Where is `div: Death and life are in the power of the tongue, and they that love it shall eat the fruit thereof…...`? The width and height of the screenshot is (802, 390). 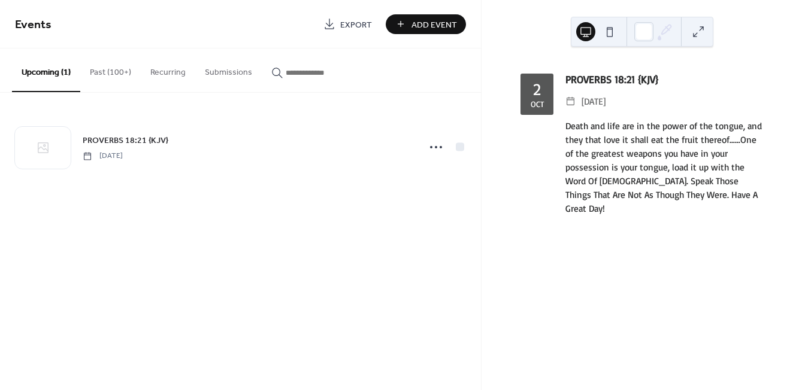 div: Death and life are in the power of the tongue, and they that love it shall eat the fruit thereof…... is located at coordinates (664, 168).